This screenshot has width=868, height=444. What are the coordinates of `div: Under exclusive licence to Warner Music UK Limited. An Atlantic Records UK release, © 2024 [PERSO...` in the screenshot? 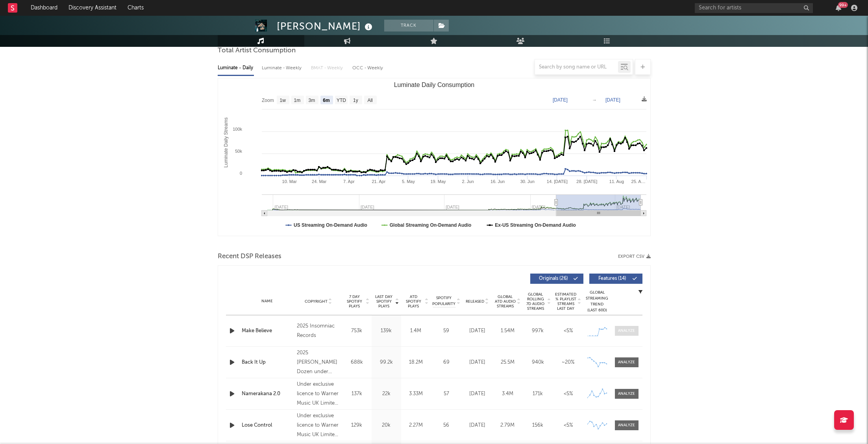 It's located at (318, 394).